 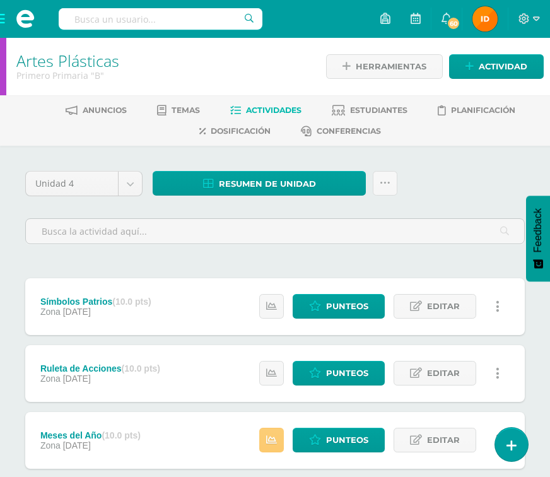 I want to click on div: Primero Primaria 'B', so click(x=163, y=75).